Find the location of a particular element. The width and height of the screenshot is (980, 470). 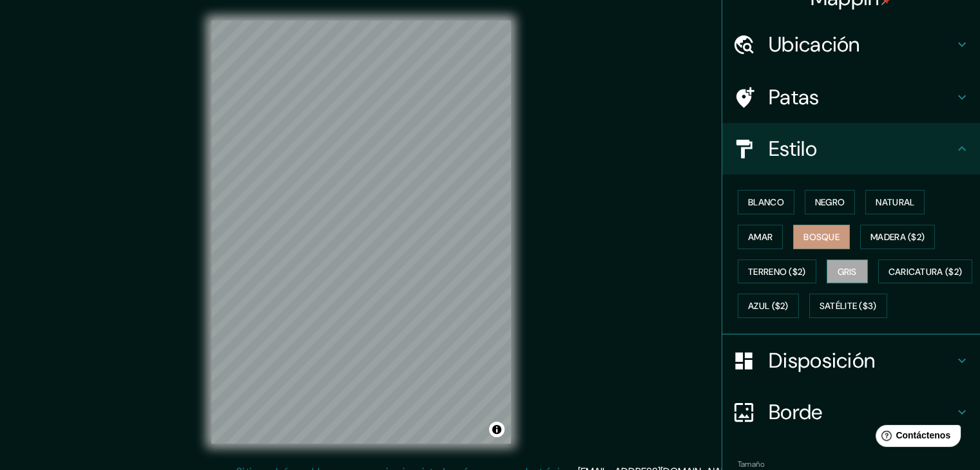

button: Bosque is located at coordinates (821, 237).